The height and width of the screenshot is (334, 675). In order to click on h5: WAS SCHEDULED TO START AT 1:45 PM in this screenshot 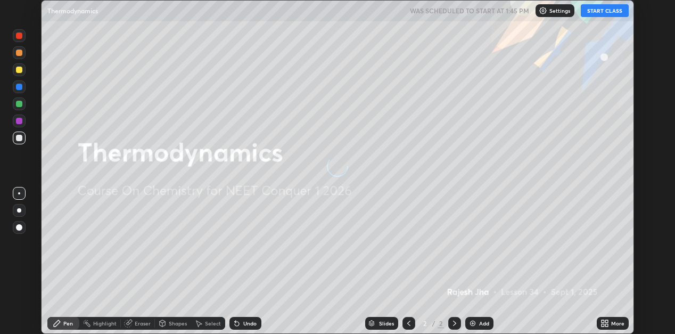, I will do `click(470, 11)`.